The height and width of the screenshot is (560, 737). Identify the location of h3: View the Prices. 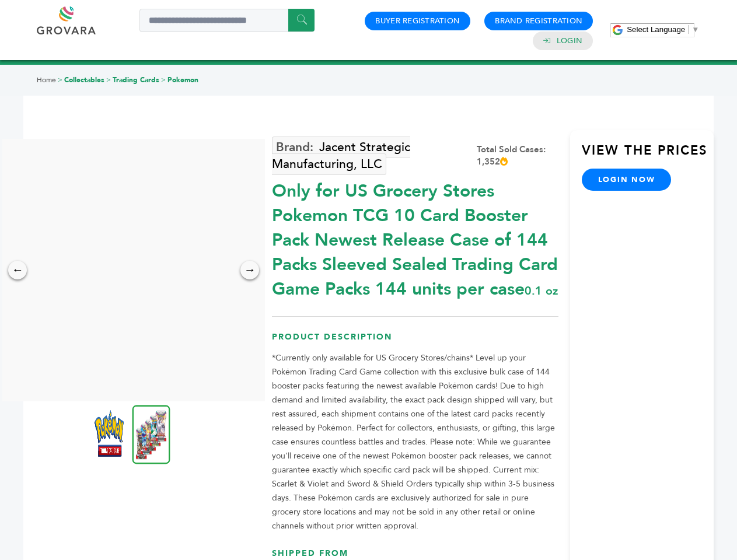
(648, 155).